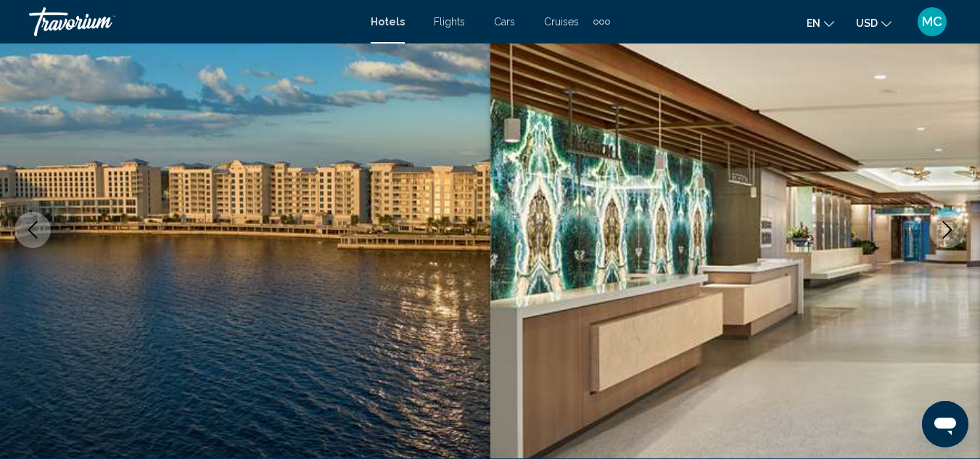  I want to click on button: User Menu, so click(932, 22).